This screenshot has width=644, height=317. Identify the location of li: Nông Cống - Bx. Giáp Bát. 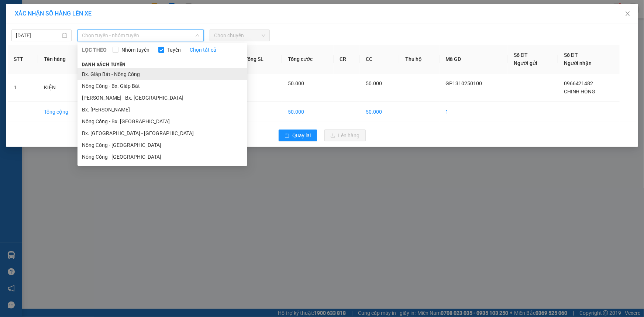
(162, 86).